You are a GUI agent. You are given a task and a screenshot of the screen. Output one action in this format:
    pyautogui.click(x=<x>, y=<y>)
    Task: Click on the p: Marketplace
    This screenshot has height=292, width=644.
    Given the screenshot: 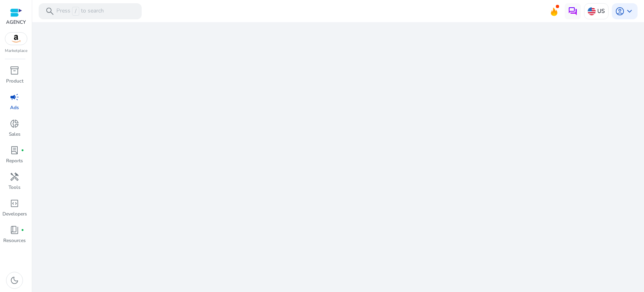 What is the action you would take?
    pyautogui.click(x=16, y=51)
    